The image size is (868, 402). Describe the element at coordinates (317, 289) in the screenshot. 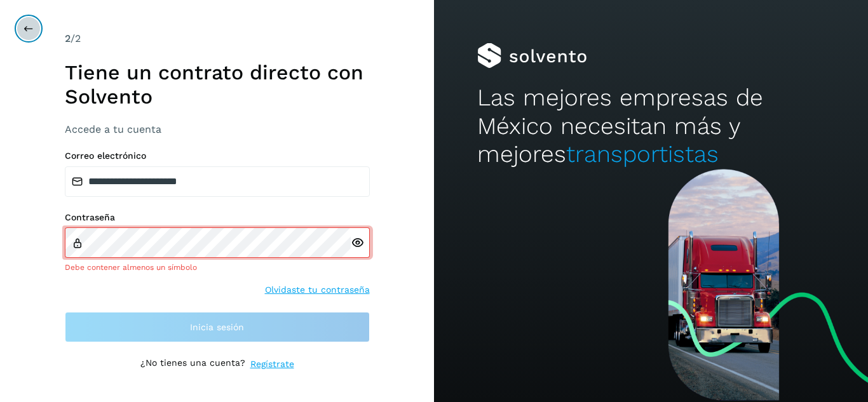

I see `a: Olvidaste tu contraseña` at that location.